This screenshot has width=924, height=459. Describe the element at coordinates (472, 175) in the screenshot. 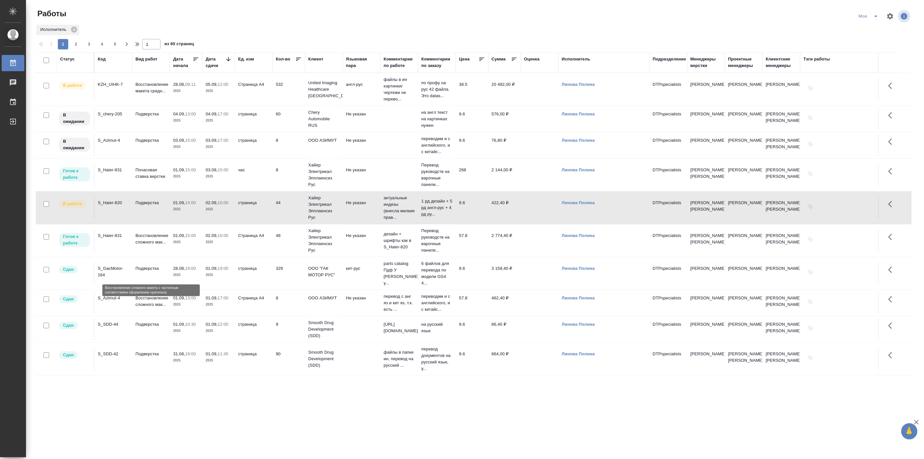

I see `td: 268` at that location.